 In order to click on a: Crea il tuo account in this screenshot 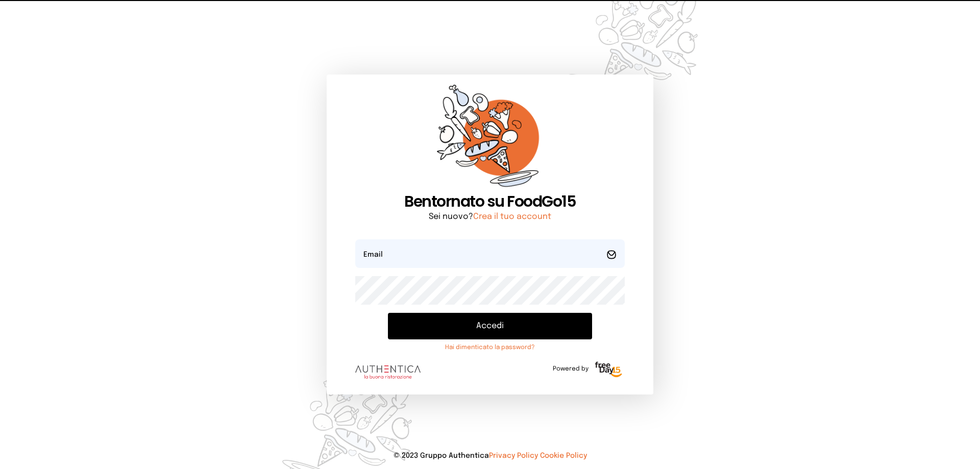, I will do `click(512, 216)`.